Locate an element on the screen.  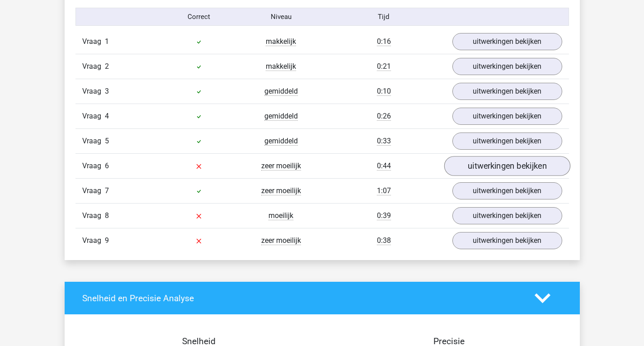
span: 1:07 is located at coordinates (384, 191).